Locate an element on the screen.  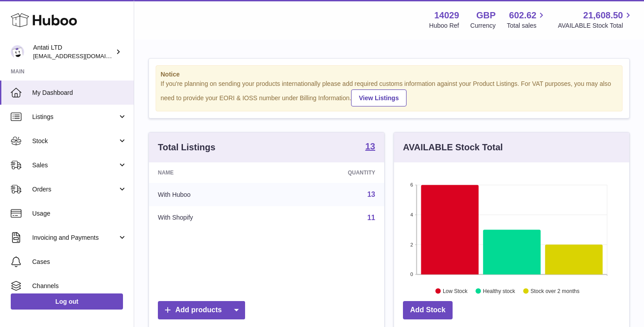
div: Currency is located at coordinates (483, 25).